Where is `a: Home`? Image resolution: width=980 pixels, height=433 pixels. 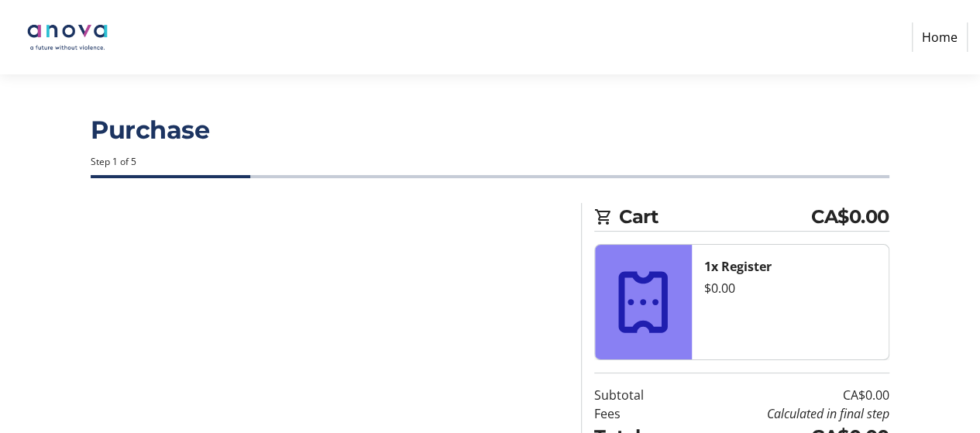
a: Home is located at coordinates (939, 37).